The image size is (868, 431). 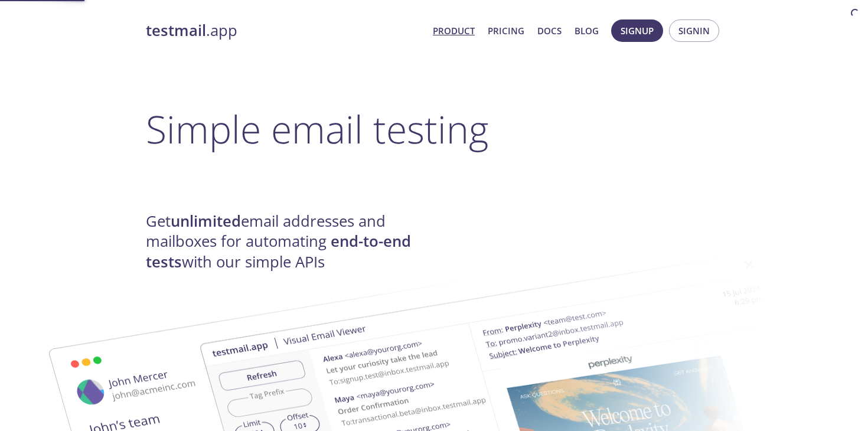 What do you see at coordinates (694, 31) in the screenshot?
I see `button: Signin` at bounding box center [694, 31].